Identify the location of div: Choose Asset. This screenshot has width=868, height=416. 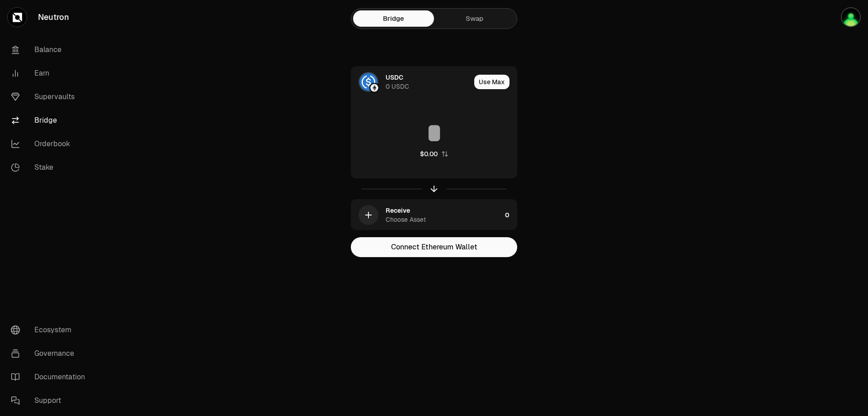
(406, 220).